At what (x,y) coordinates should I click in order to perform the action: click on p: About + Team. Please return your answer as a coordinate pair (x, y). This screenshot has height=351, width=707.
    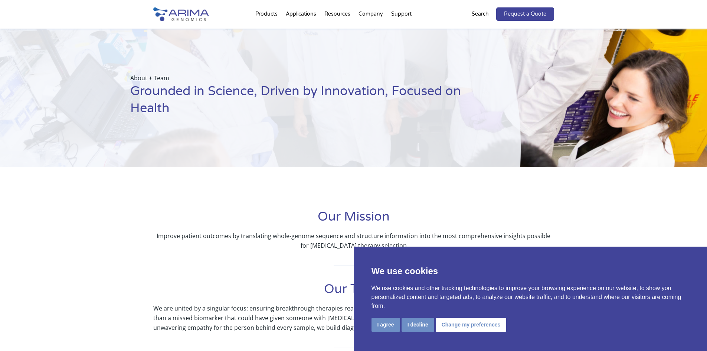
    Looking at the image, I should click on (307, 78).